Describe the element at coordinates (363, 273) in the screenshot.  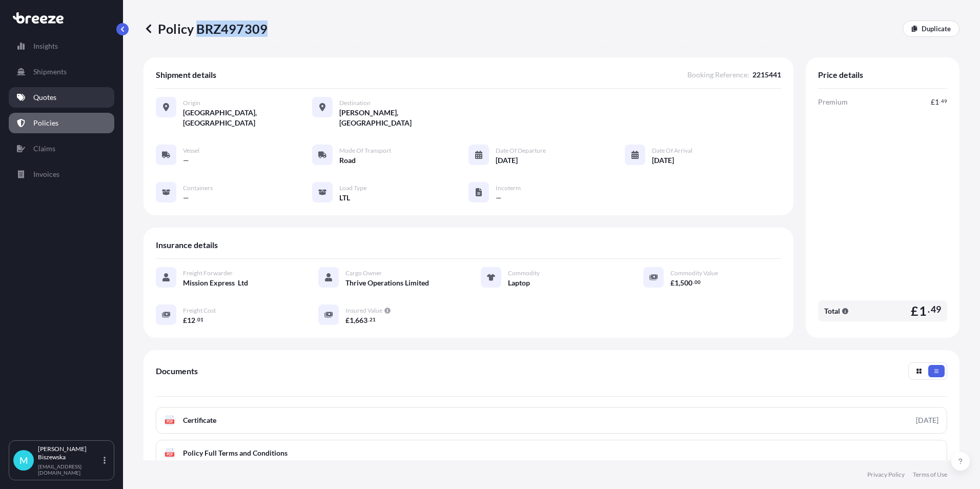
I see `span: Cargo Owner` at that location.